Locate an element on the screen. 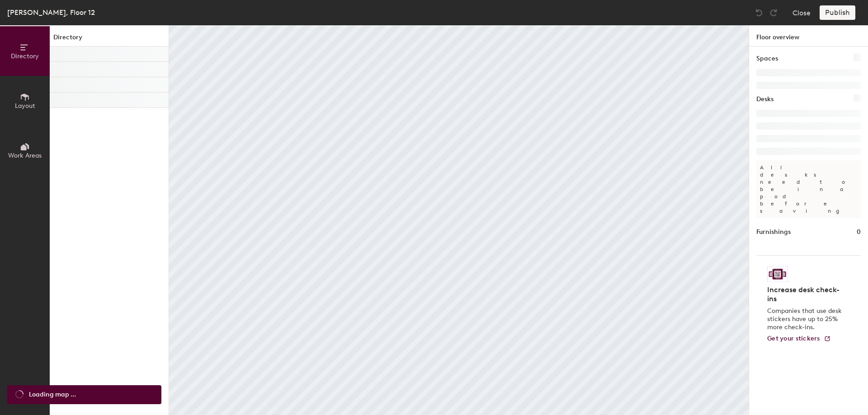  p: Companies that use desk stickers have up to 25% more check-ins. is located at coordinates (805, 319).